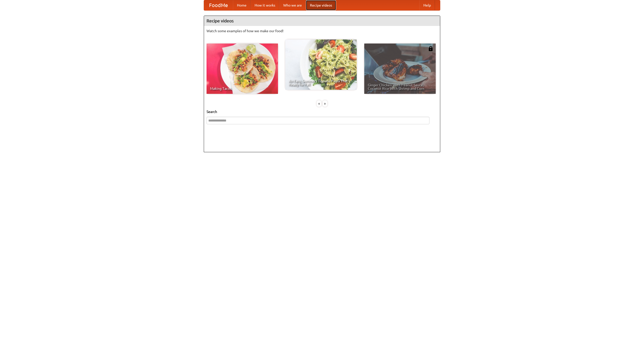 This screenshot has height=356, width=644. I want to click on span: An Easy, Summery Tomato Pasta That's Ready for Fall, so click(321, 83).